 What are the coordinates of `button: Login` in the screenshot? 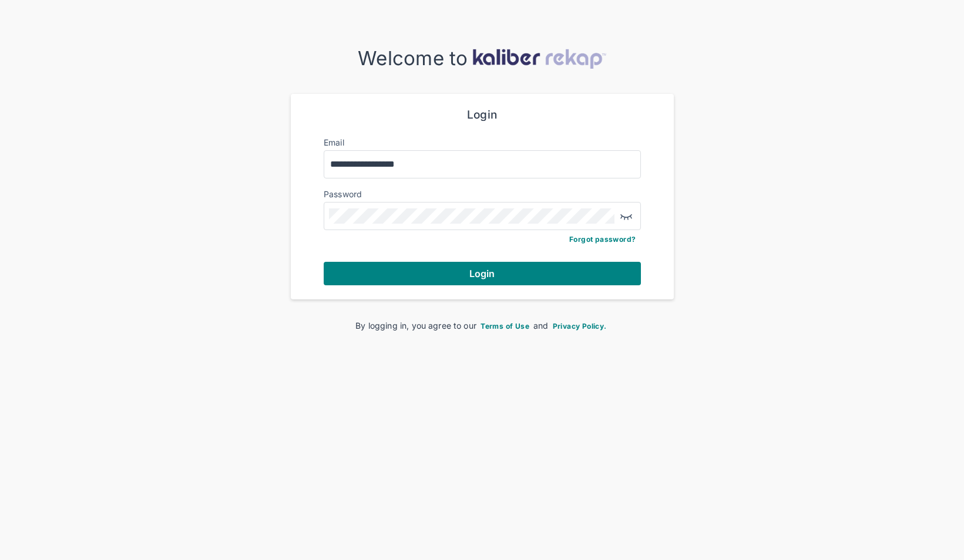 It's located at (482, 274).